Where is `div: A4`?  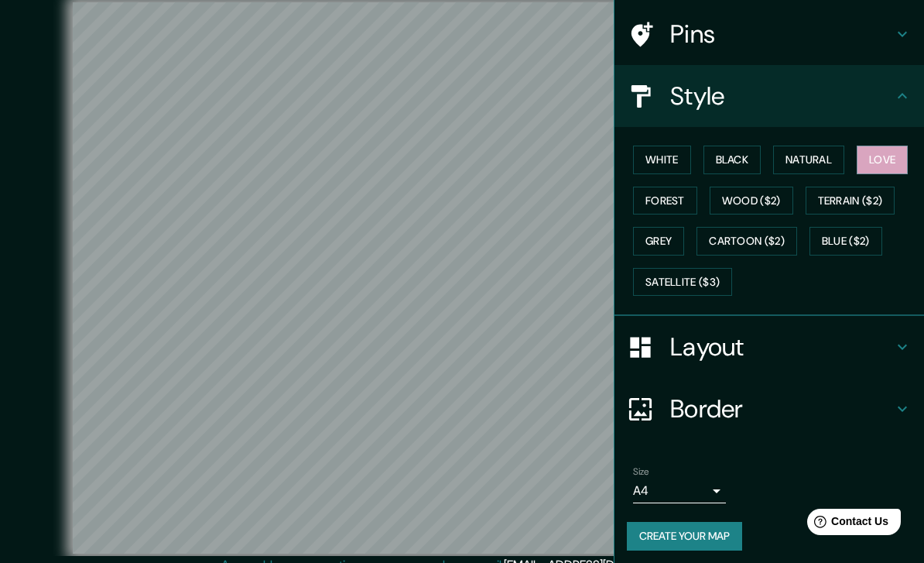 div: A4 is located at coordinates (679, 491).